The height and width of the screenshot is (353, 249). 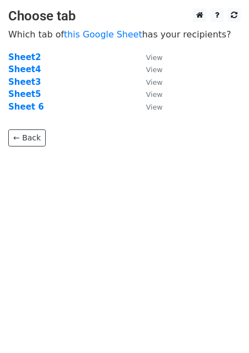 I want to click on strong: Sheet2, so click(x=24, y=57).